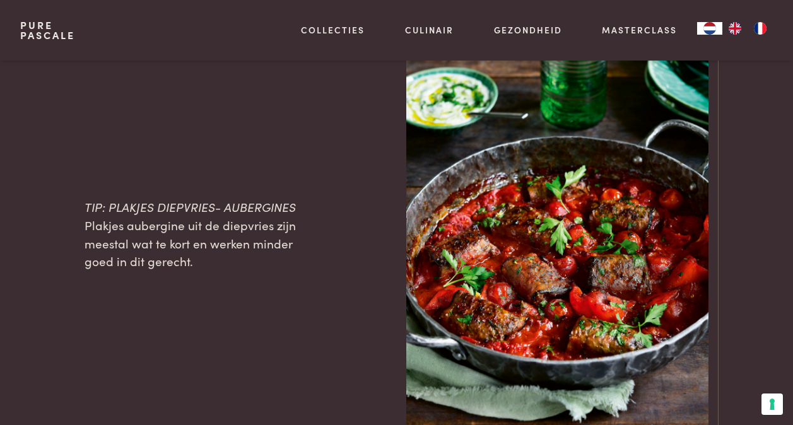 The height and width of the screenshot is (425, 793). Describe the element at coordinates (190, 243) in the screenshot. I see `span: Plakjes aubergine uit de diepvries zijn meestal wat te kort en werken minder goed in dit gerecht.` at that location.